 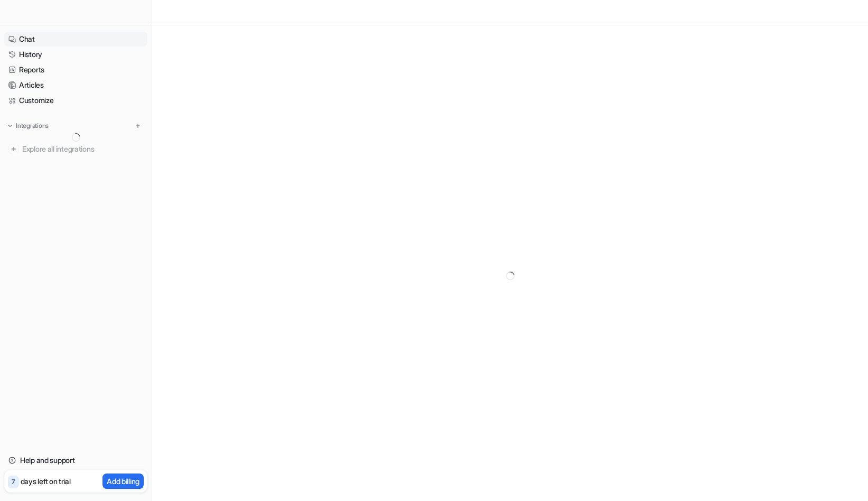 What do you see at coordinates (76, 149) in the screenshot?
I see `a: Explore all integrations` at bounding box center [76, 149].